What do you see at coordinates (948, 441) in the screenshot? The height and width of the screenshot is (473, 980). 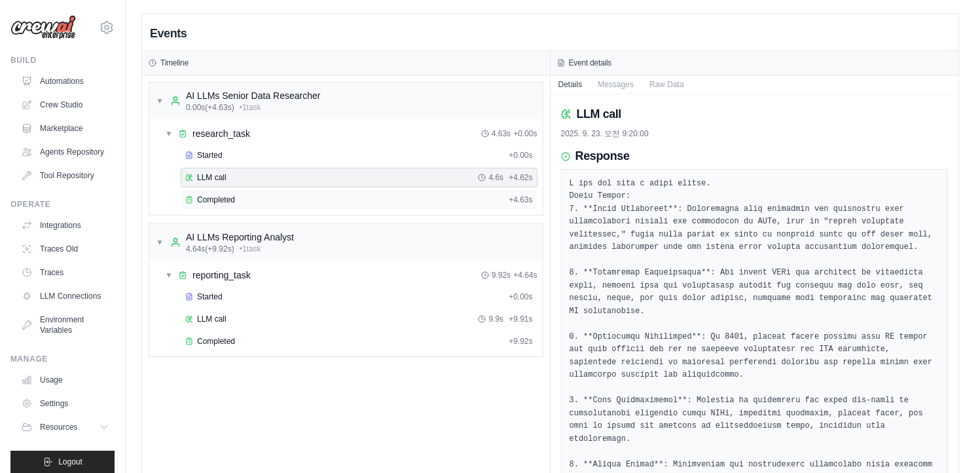 I see `div: 채팅 위젯` at bounding box center [948, 441].